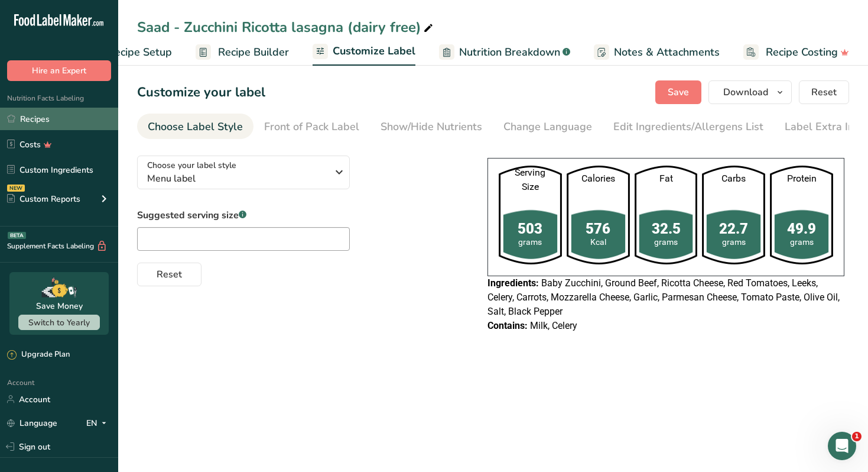  Describe the element at coordinates (548, 126) in the screenshot. I see `div: Change Language` at that location.